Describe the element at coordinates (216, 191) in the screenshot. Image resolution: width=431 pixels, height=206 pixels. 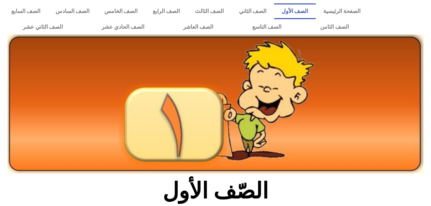
I see `h2: الصّف الأول` at that location.